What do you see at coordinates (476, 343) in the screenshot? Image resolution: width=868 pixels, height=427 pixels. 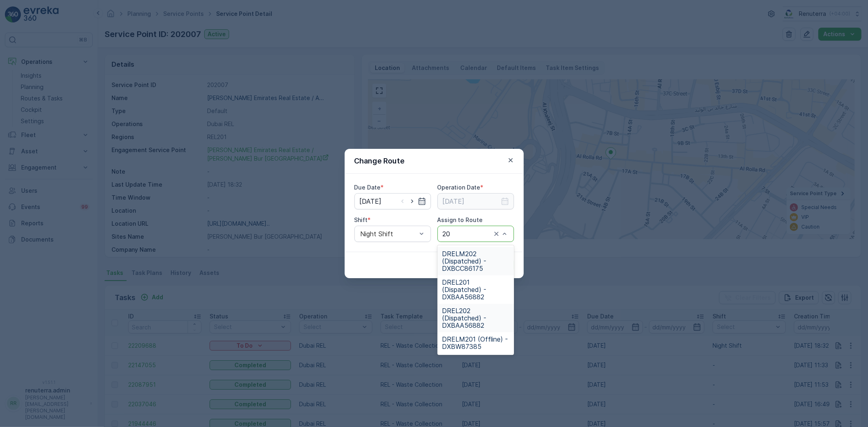 I see `span: DRELM201 (Offline) - DXBW87385` at bounding box center [476, 343].